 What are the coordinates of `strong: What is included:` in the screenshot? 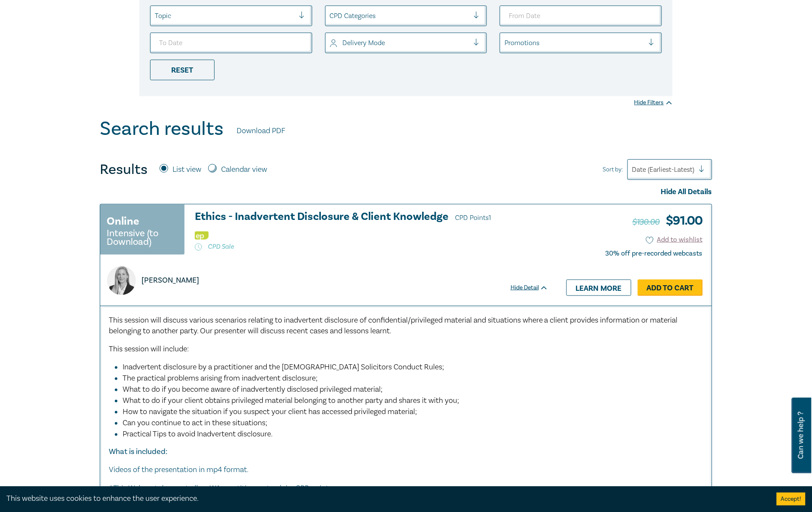 It's located at (138, 452).